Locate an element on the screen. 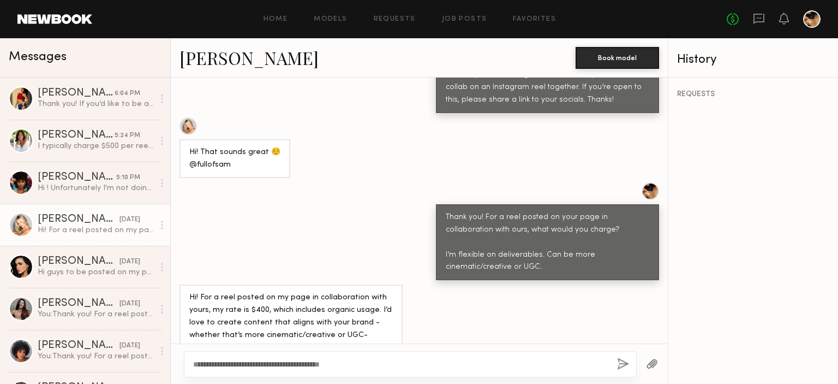 This screenshot has width=838, height=384. div: Thank you! If you’d like to be a collaborator, $500 flat fee. I will create the most amazing vide... is located at coordinates (96, 104).